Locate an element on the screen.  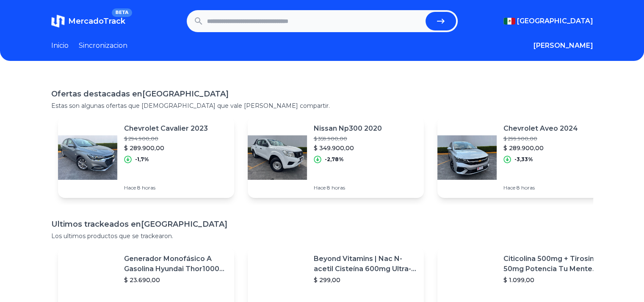
a: Sincronizacion is located at coordinates (103, 45).